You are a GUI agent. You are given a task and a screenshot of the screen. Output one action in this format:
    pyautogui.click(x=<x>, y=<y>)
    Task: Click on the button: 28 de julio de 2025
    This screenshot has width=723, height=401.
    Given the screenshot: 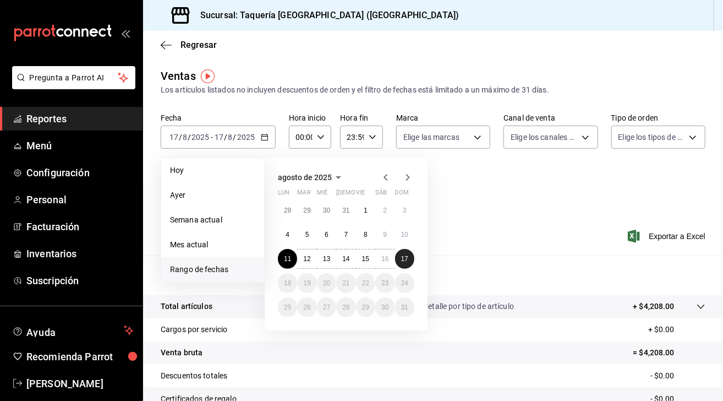 What is the action you would take?
    pyautogui.click(x=287, y=210)
    